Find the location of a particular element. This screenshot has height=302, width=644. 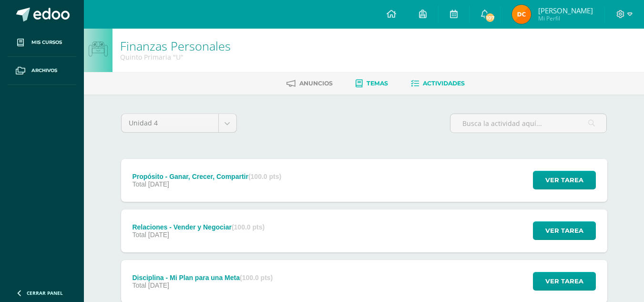

span: Temas is located at coordinates (377, 83).